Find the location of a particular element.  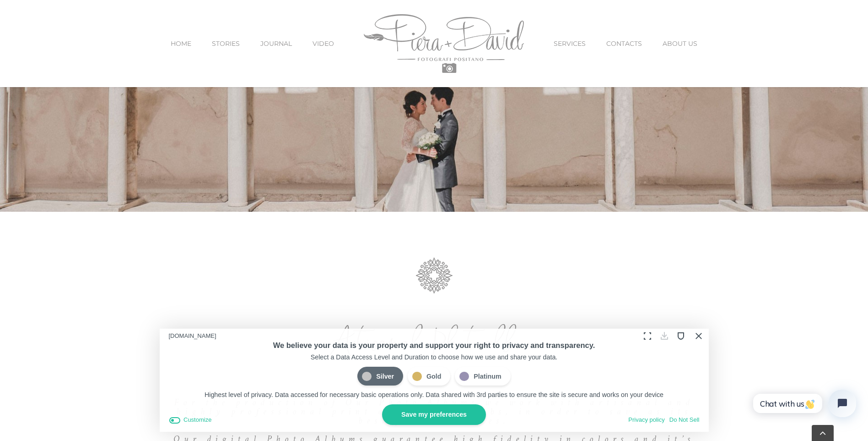

button: Expand Toggle is located at coordinates (647, 335).